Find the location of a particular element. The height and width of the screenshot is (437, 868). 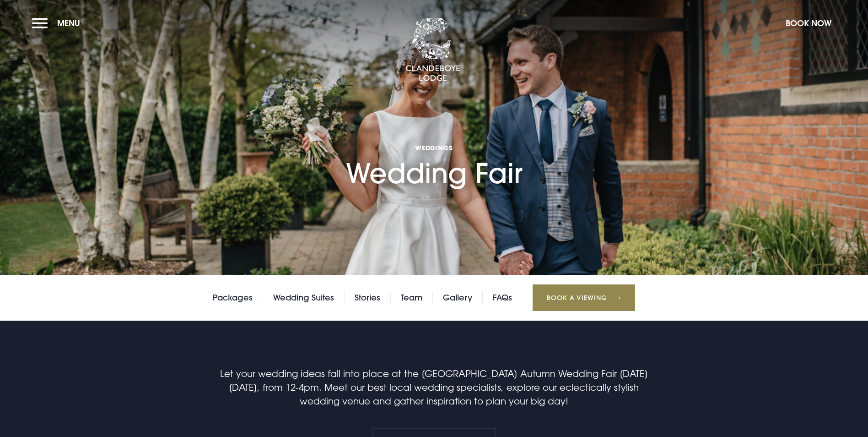

a: Team is located at coordinates (411, 298).